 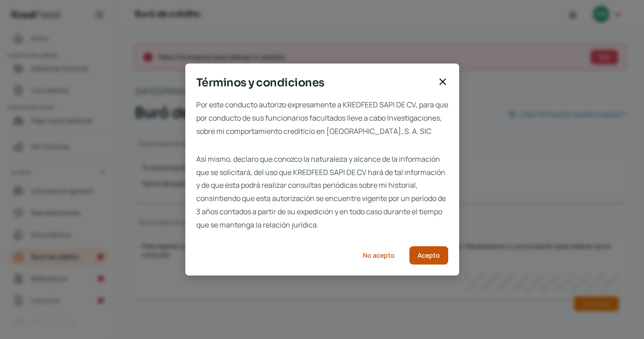 What do you see at coordinates (322, 192) in the screenshot?
I see `span: Así mismo, declaro que conozco la naturaleza y alcance de la información que se solicitará, del u...` at bounding box center [322, 192].